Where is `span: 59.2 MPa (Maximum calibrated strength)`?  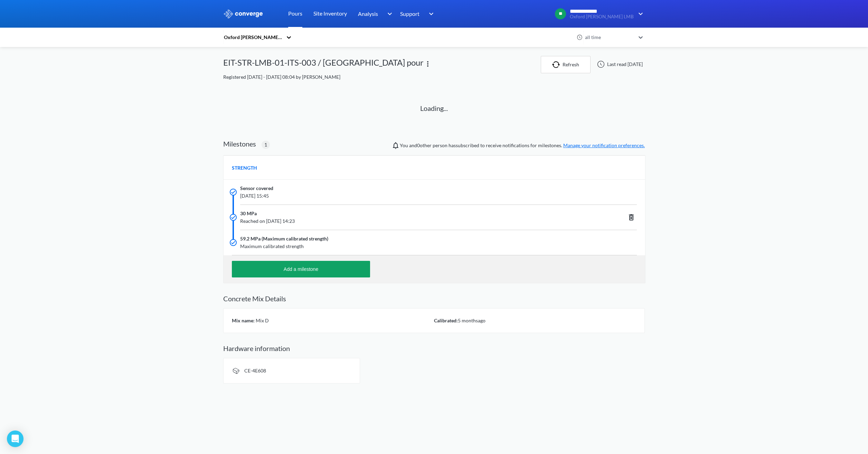
span: 59.2 MPa (Maximum calibrated strength) is located at coordinates (284, 239).